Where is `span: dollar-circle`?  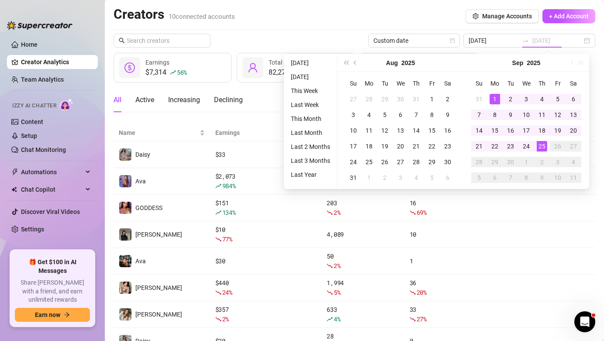
span: dollar-circle is located at coordinates (130, 68).